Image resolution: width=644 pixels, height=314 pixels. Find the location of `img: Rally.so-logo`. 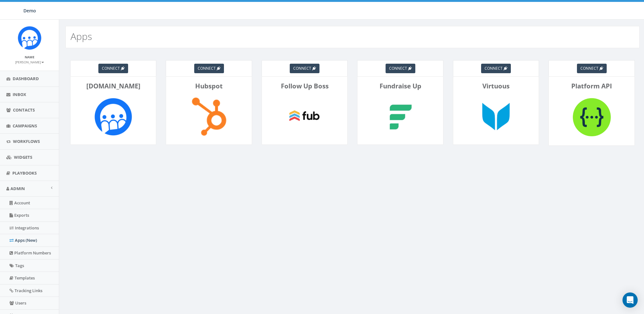

img: Rally.so-logo is located at coordinates (113, 117).